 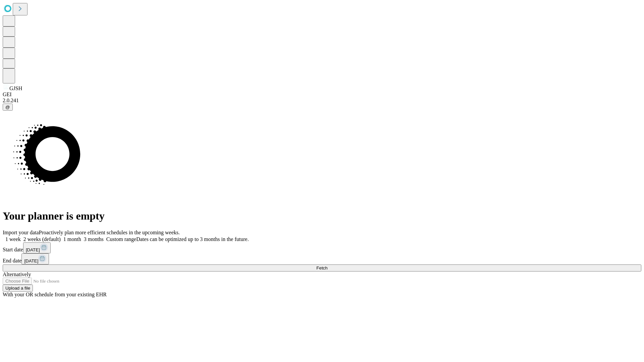 What do you see at coordinates (322, 94) in the screenshot?
I see `div: GEI` at bounding box center [322, 94].